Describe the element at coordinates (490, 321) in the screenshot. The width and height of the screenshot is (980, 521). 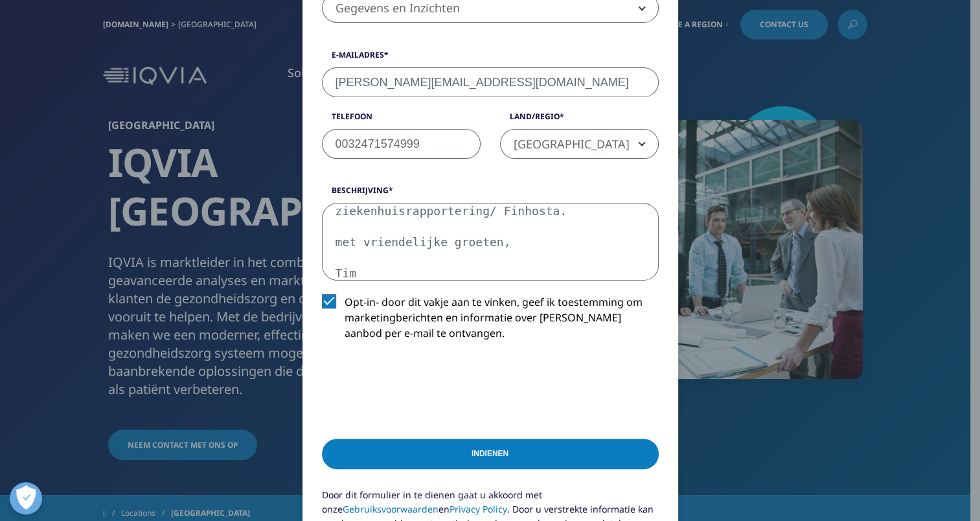
I see `label: Opt-in- door dit vakje aan te vinken, geef ik toestemming om marketingberichten en informatie ove...` at that location.